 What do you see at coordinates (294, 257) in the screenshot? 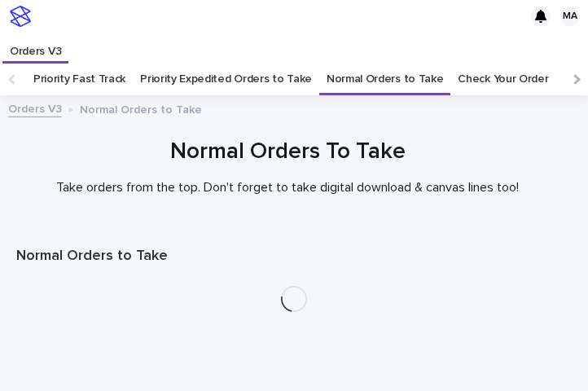
I see `h1: Normal Orders to Take` at bounding box center [294, 257].